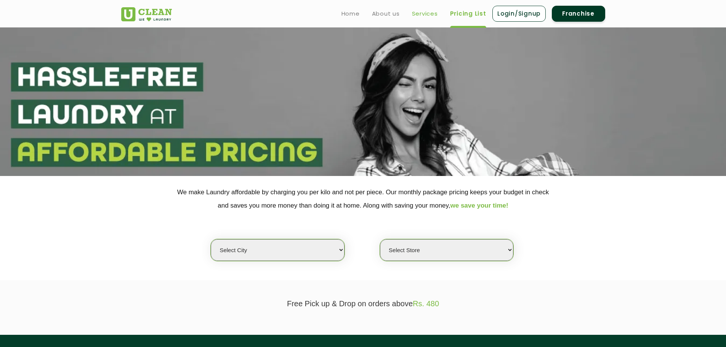  Describe the element at coordinates (425, 14) in the screenshot. I see `a: Services` at that location.